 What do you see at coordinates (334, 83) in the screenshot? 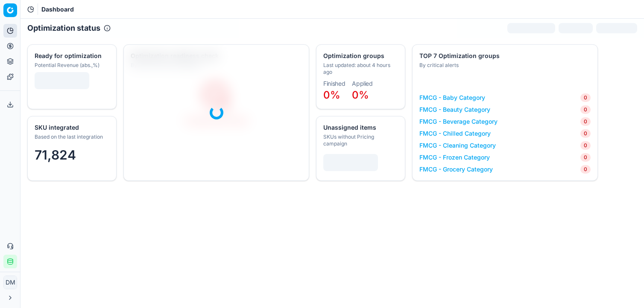
I see `dt: Finished` at bounding box center [334, 83].